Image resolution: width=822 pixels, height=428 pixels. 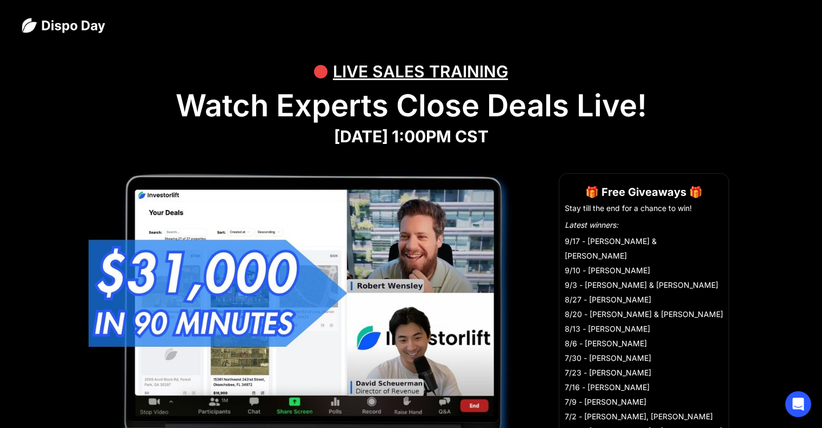 I want to click on h1: Watch Experts Close Deals Live!, so click(x=411, y=105).